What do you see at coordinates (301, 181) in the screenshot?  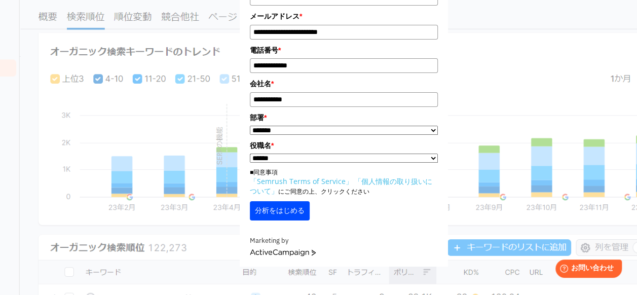 I see `a: 「Semrush Terms of Service」` at bounding box center [301, 181].